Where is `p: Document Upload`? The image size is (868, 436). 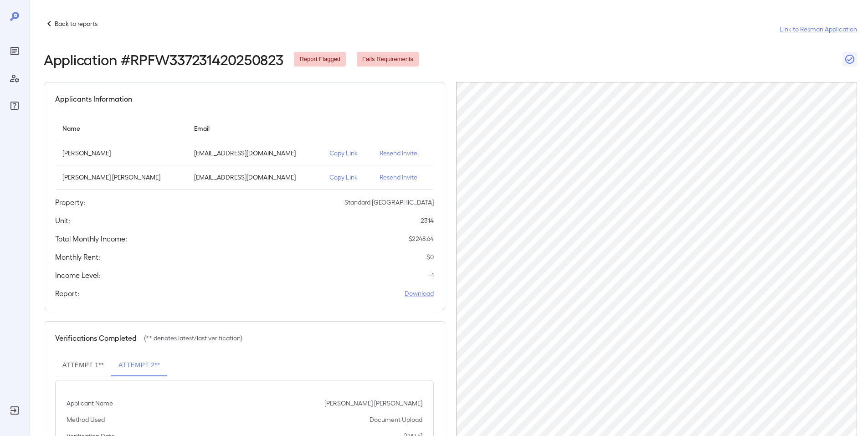 p: Document Upload is located at coordinates (396, 419).